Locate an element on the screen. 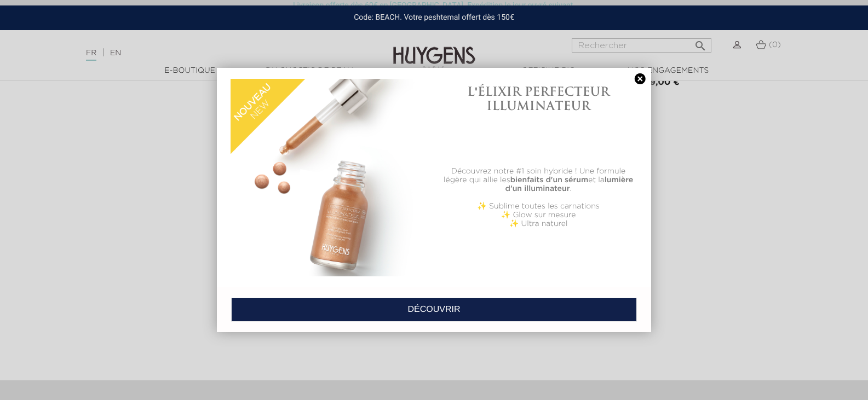  p: ✨ Glow sur mesure is located at coordinates (538, 215).